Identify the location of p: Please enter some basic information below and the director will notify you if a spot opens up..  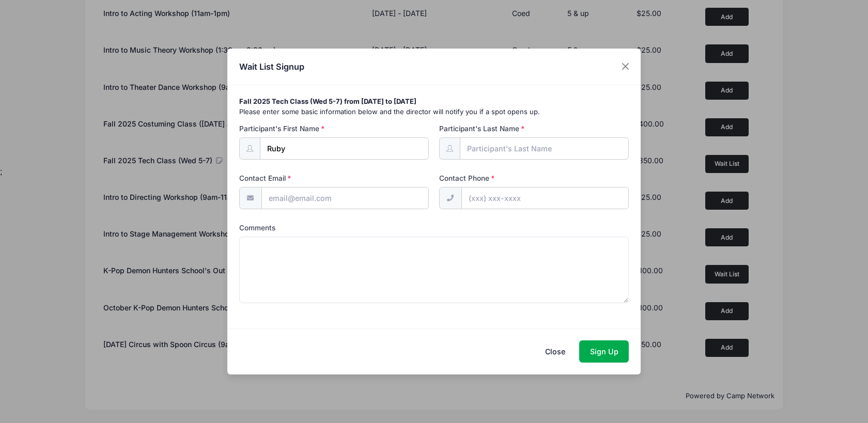
(434, 112).